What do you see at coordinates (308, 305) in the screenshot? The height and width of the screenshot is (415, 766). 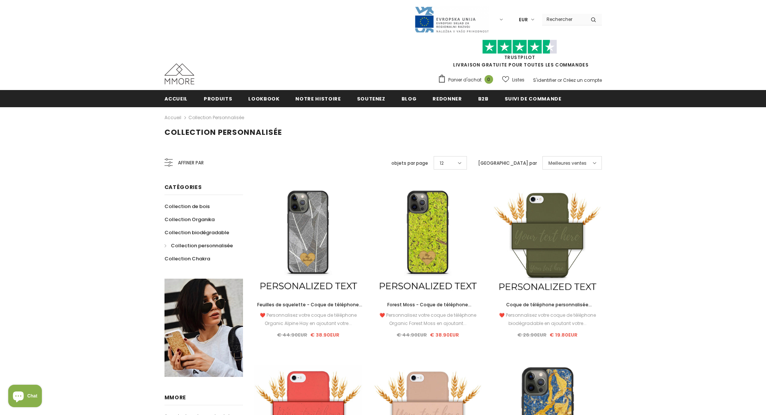 I see `a: Feuilles de squelette - Coque de téléphone personnalisée - Cadeau personnalisé` at bounding box center [308, 305].